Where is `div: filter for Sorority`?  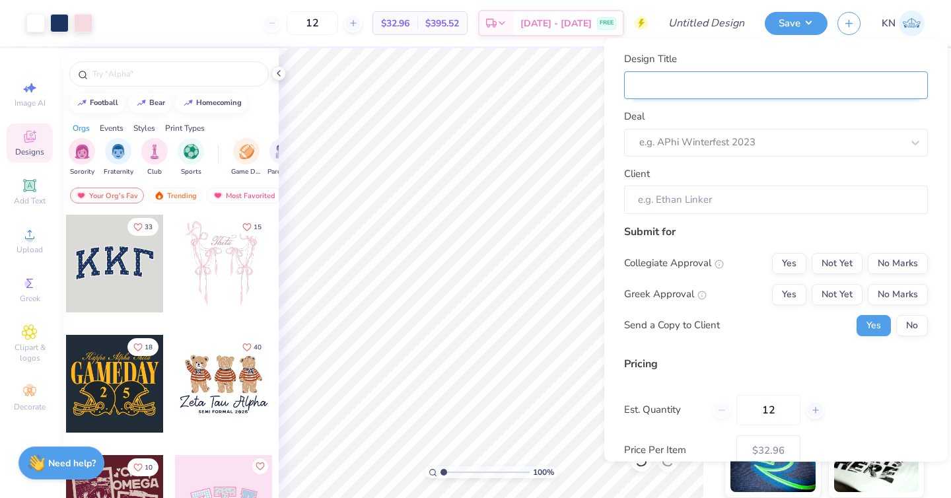
div: filter for Sorority is located at coordinates (82, 157).